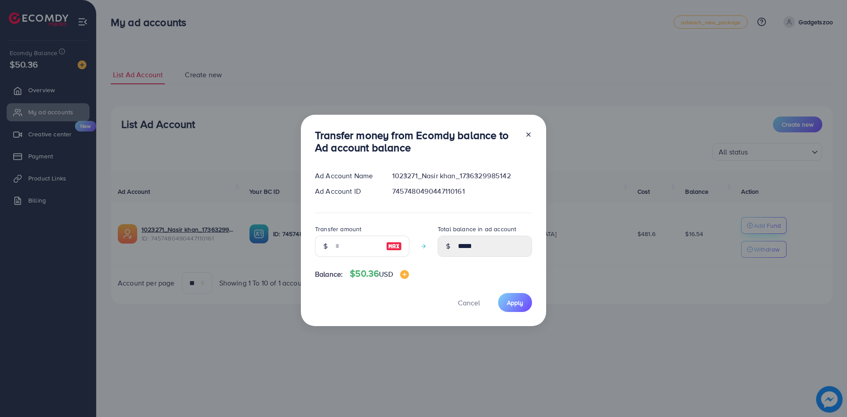 The width and height of the screenshot is (847, 417). Describe the element at coordinates (338, 229) in the screenshot. I see `label: Transfer amount` at that location.